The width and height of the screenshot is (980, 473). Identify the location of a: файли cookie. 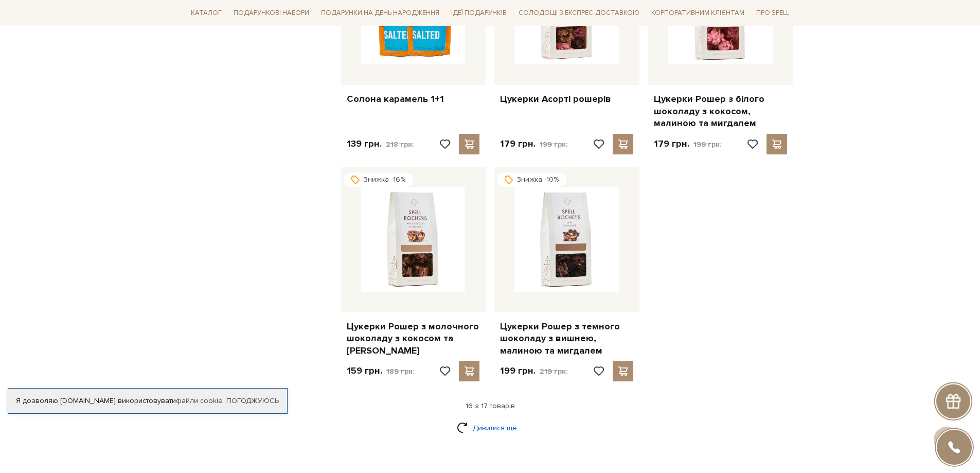
(199, 400).